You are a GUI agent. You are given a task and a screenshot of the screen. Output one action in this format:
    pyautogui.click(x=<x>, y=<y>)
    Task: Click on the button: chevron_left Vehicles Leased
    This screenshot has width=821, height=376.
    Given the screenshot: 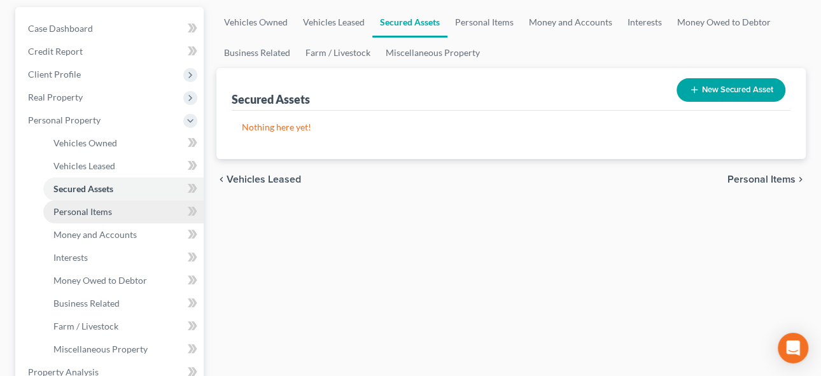 What is the action you would take?
    pyautogui.click(x=258, y=179)
    